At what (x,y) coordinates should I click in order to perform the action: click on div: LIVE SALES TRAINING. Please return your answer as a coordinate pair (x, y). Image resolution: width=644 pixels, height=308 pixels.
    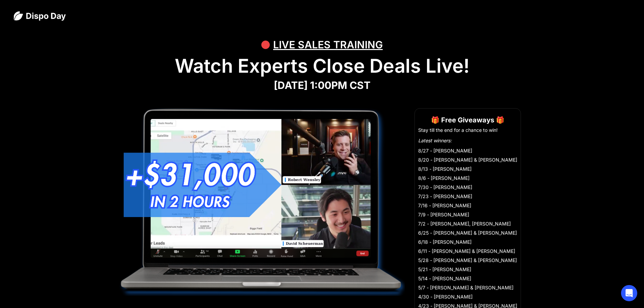
    Looking at the image, I should click on (328, 45).